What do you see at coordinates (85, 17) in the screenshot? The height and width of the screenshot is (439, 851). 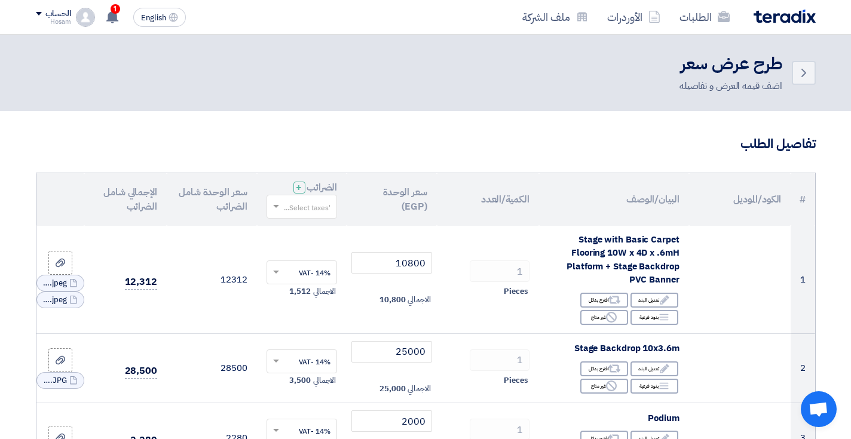 I see `img: profile_test.png` at bounding box center [85, 17].